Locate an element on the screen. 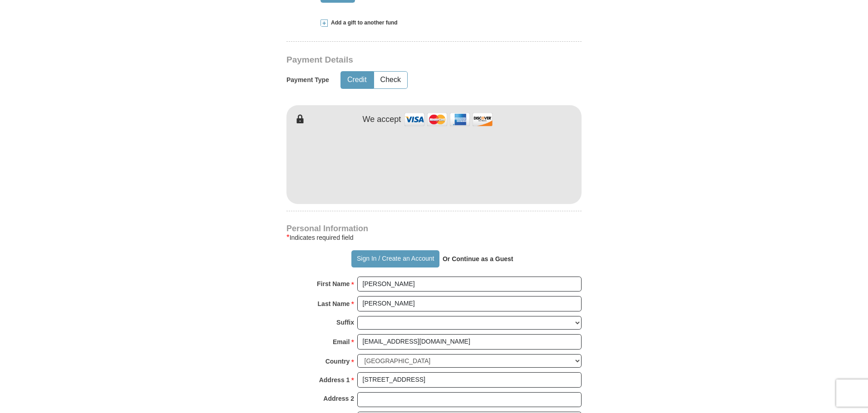  h3: Payment Details is located at coordinates (402, 60).